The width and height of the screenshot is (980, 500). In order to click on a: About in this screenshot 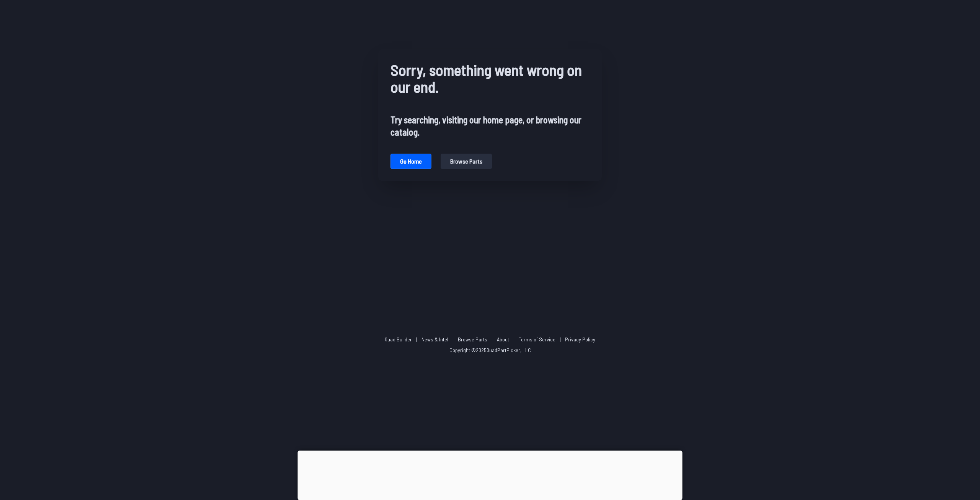, I will do `click(503, 339)`.